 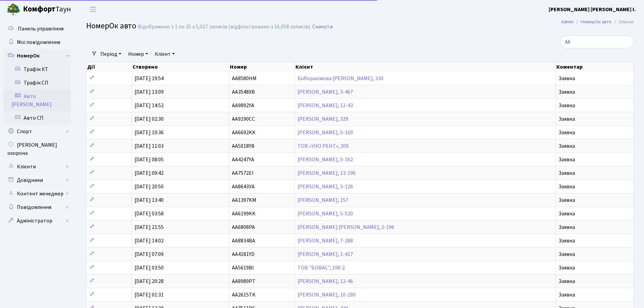 I want to click on span: AA8580HM, so click(x=244, y=79).